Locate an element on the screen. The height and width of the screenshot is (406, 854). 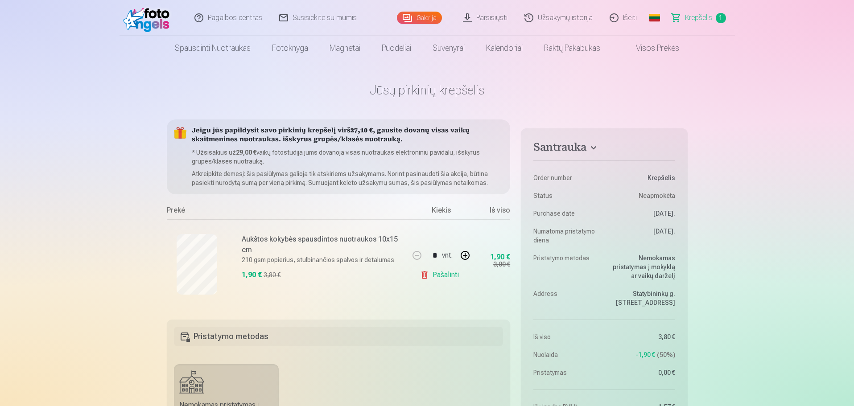
h4: Santrauka is located at coordinates (604, 149).